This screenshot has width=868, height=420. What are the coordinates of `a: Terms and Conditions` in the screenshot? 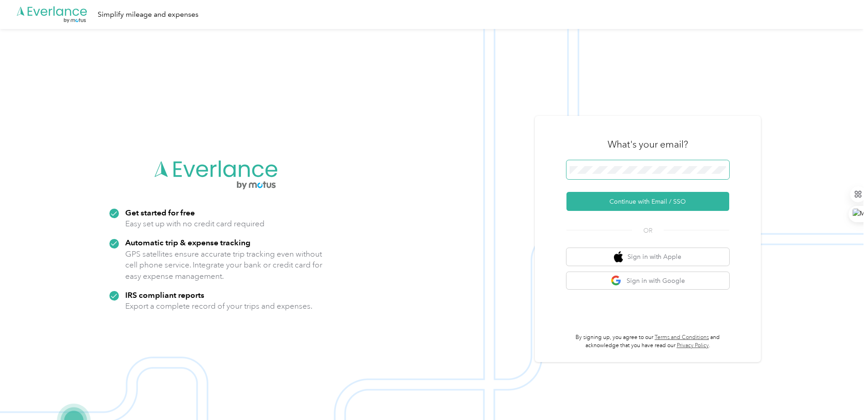 It's located at (682, 337).